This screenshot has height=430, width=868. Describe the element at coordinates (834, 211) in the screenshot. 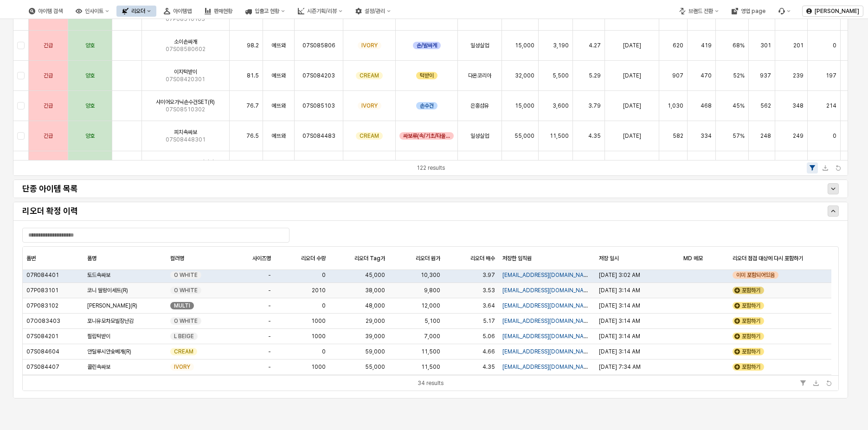

I see `button: Hide` at that location.